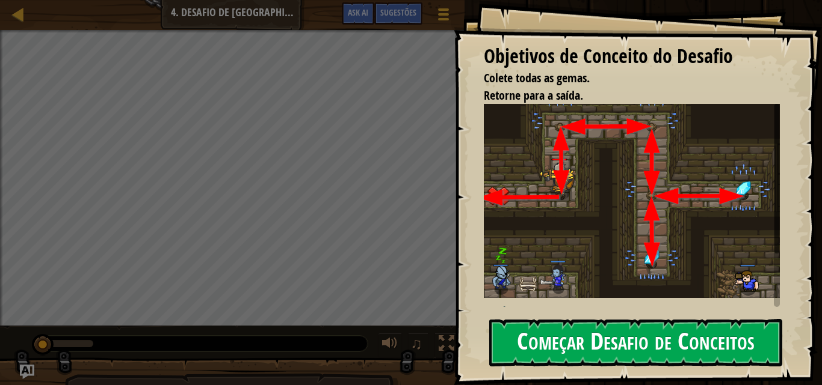 Image resolution: width=822 pixels, height=385 pixels. I want to click on img: First assesment, so click(636, 201).